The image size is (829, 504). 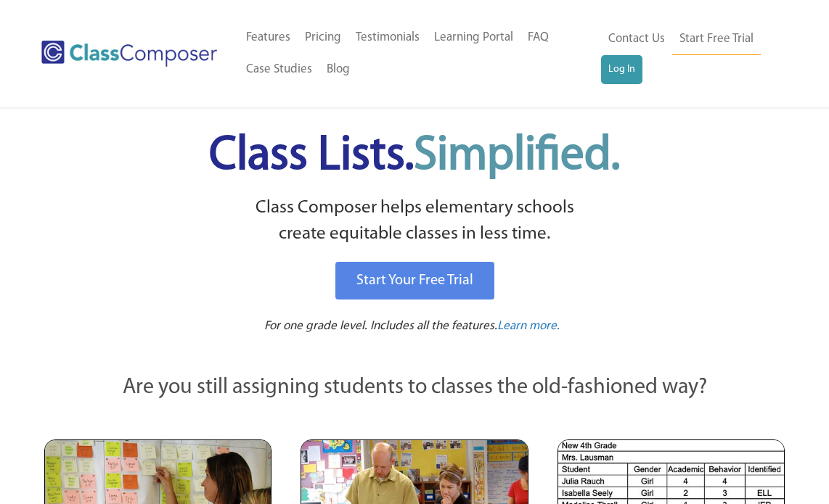 What do you see at coordinates (414, 280) in the screenshot?
I see `span: Start Your Free Trial` at bounding box center [414, 280].